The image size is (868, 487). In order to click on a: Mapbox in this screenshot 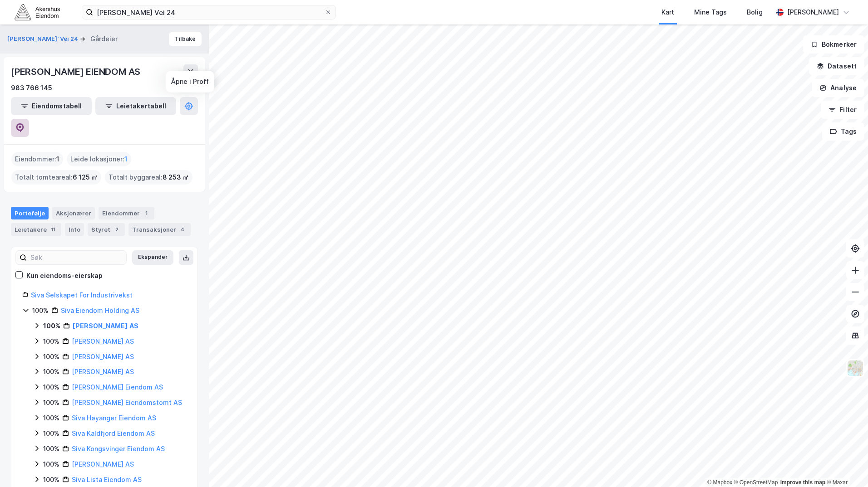, I will do `click(720, 483)`.